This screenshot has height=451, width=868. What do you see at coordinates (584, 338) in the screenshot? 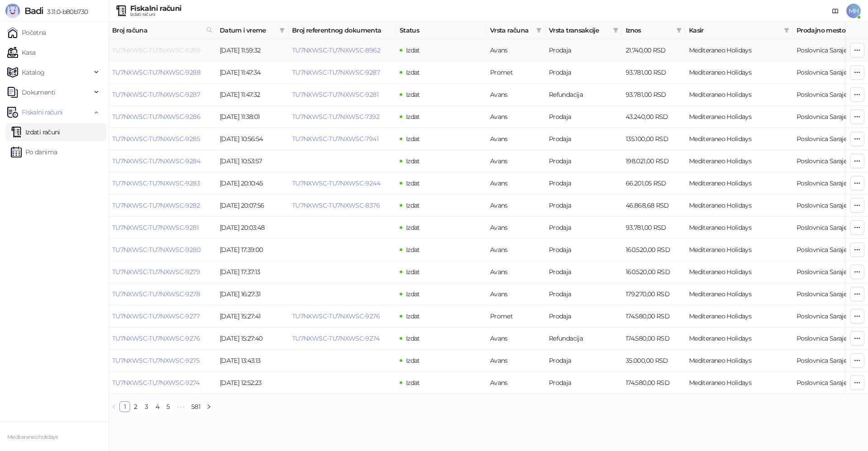
I see `td: Refundacija` at bounding box center [584, 338].